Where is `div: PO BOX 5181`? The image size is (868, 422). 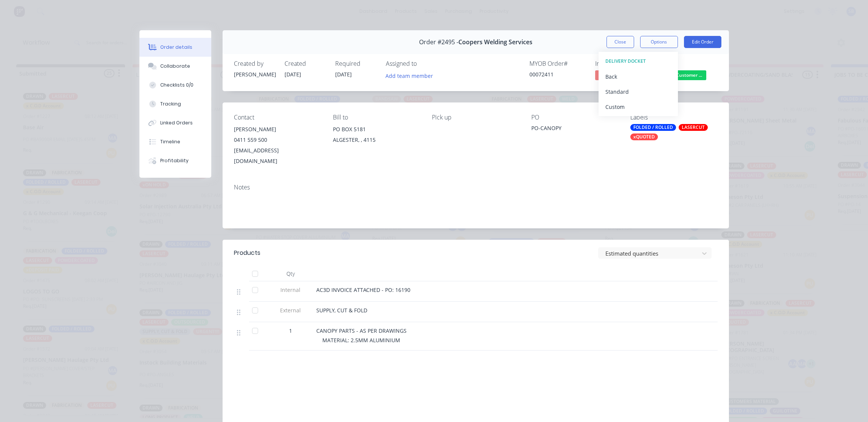 div: PO BOX 5181 is located at coordinates (376, 129).